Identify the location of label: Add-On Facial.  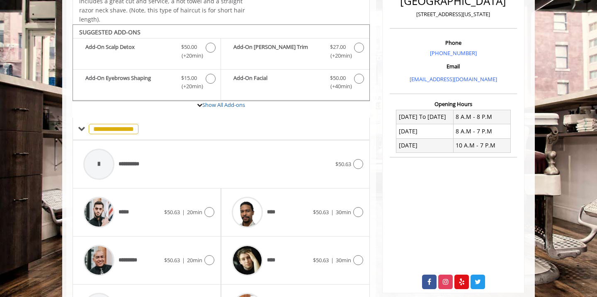
(295, 83).